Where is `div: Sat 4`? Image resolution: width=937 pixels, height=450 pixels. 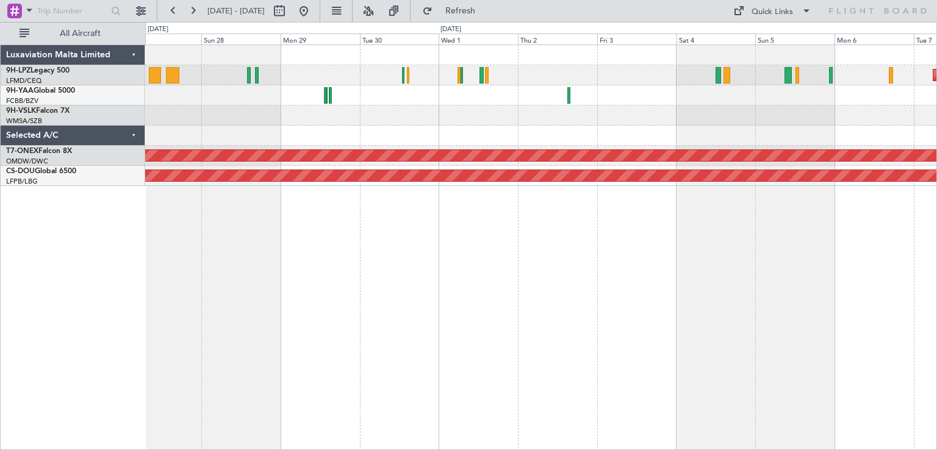 div: Sat 4 is located at coordinates (716, 39).